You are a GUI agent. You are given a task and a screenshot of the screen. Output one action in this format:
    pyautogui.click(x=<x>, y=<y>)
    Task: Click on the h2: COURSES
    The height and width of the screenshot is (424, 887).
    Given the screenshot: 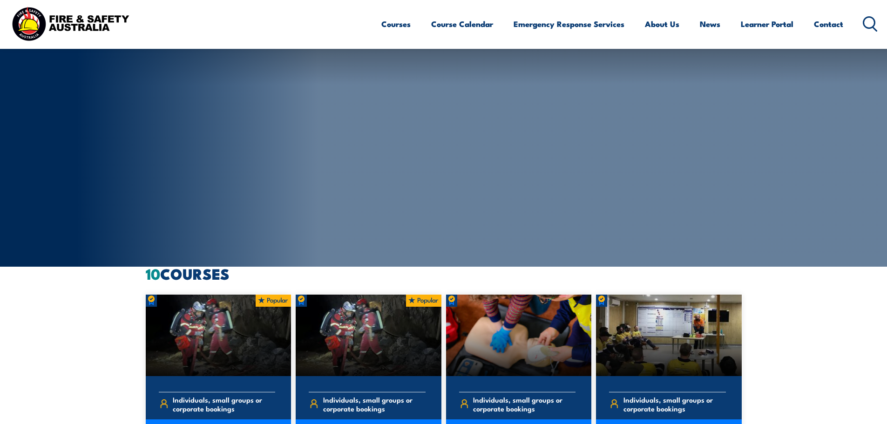 What is the action you would take?
    pyautogui.click(x=444, y=273)
    